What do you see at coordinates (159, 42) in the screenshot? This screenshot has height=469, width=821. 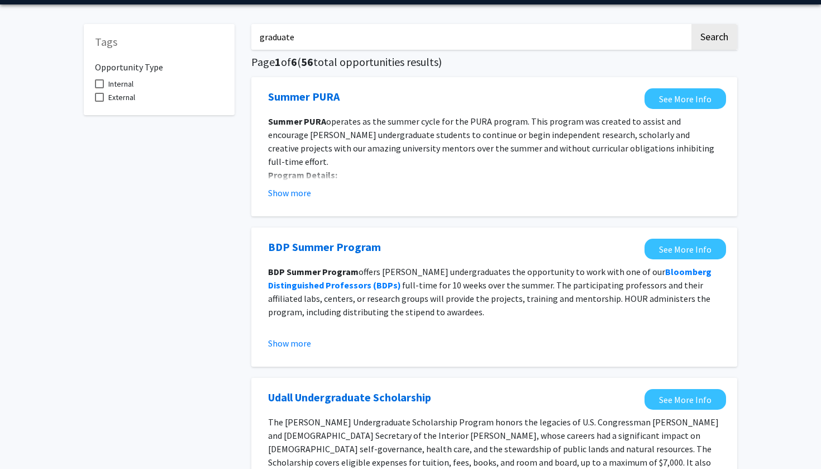 I see `h5: Tags` at bounding box center [159, 42].